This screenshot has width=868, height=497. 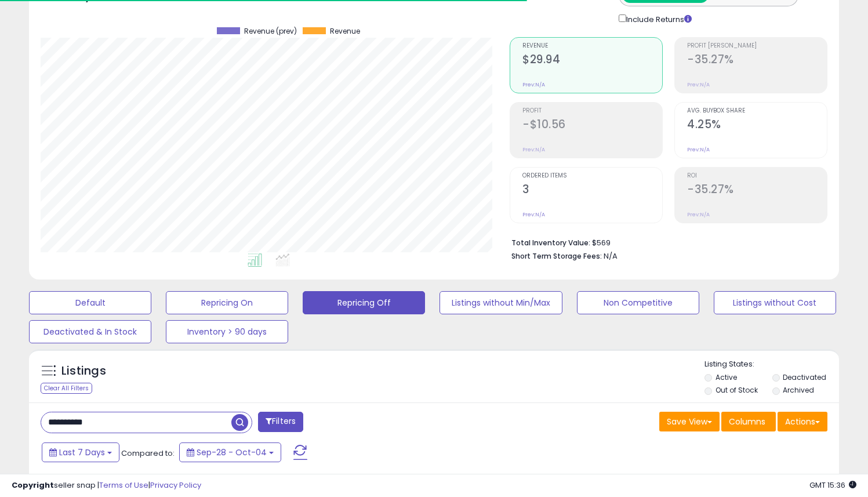 What do you see at coordinates (592, 126) in the screenshot?
I see `h2: -$10.56` at bounding box center [592, 126].